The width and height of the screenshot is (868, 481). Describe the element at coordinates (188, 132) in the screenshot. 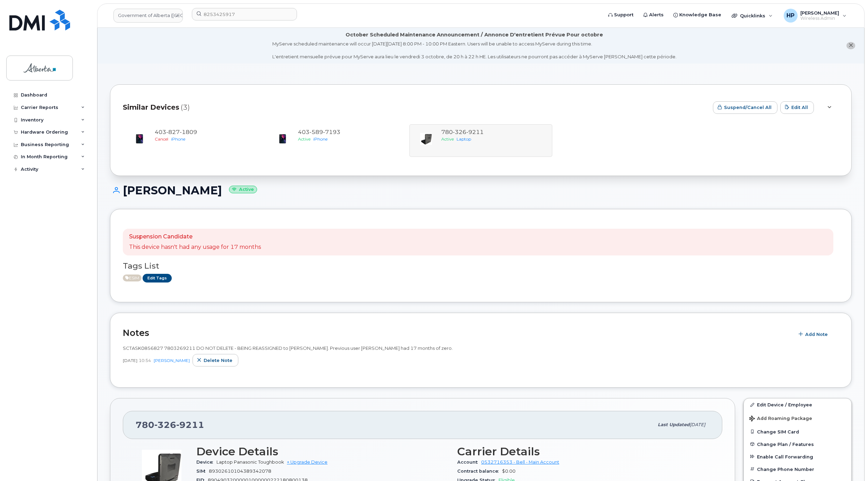

I see `span: 1809` at that location.